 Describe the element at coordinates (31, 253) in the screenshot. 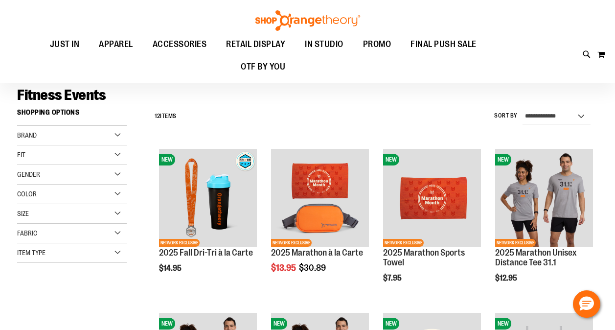

I see `span: Item Type` at that location.